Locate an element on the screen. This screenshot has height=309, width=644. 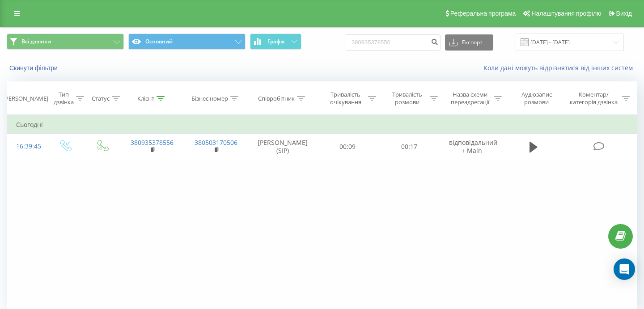
td: 00:17 is located at coordinates (409, 146).